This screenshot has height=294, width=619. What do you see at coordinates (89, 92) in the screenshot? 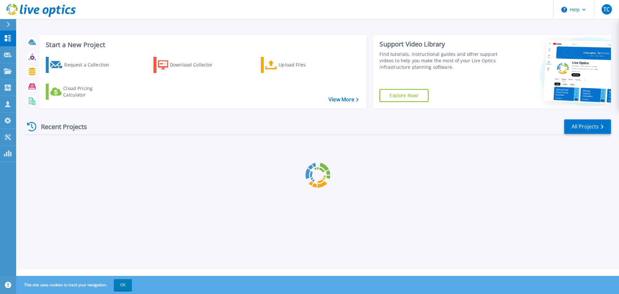
I see `div: Cloud Pricing Calculator` at bounding box center [89, 92].